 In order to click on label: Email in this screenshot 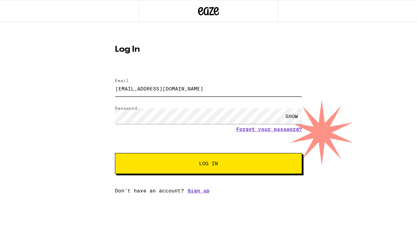, I will do `click(122, 80)`.